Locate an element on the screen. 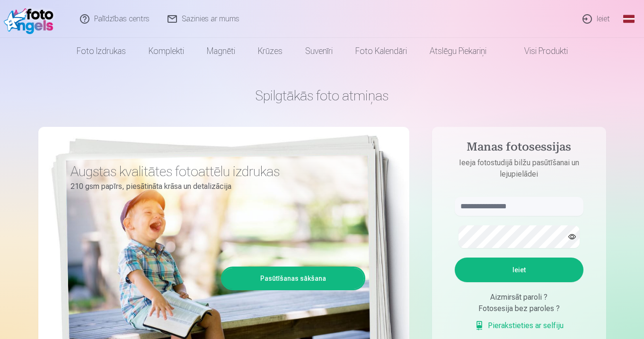  a: Foto kalendāri is located at coordinates (381, 51).